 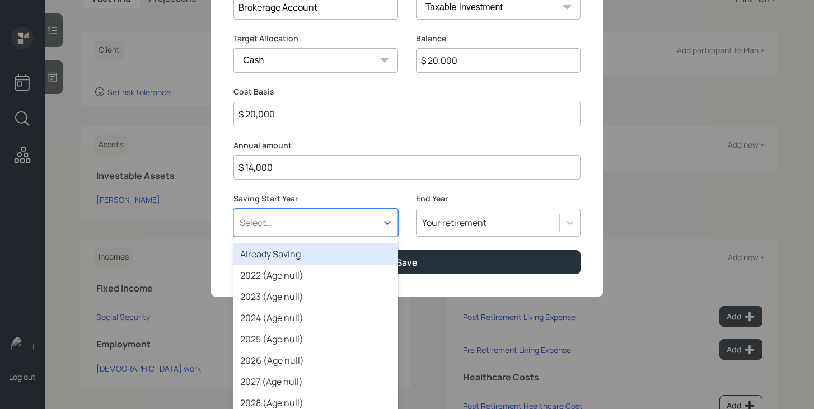 I want to click on label: Annual amount, so click(x=407, y=146).